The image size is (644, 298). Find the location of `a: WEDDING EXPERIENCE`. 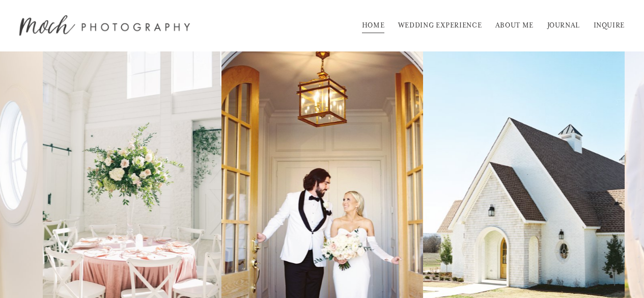

a: WEDDING EXPERIENCE is located at coordinates (440, 25).